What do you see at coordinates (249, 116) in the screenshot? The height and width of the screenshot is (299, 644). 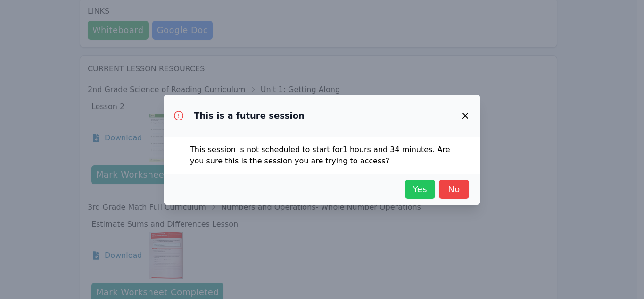 I see `h3: This is a future session` at bounding box center [249, 116].